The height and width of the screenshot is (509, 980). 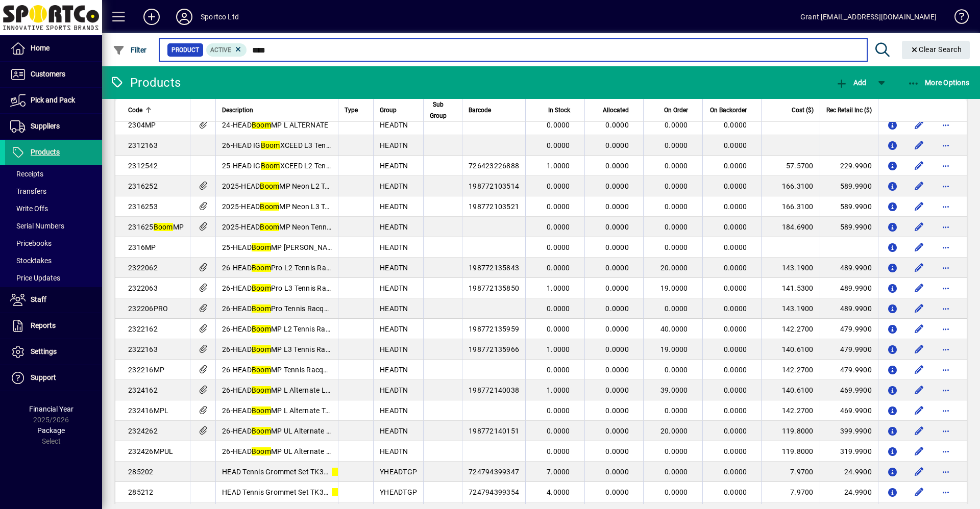 What do you see at coordinates (277, 110) in the screenshot?
I see `div: Description` at bounding box center [277, 110].